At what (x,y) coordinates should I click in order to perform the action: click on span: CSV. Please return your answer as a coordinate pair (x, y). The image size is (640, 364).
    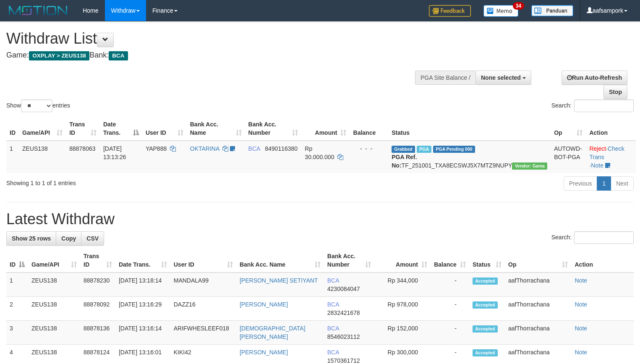
    Looking at the image, I should click on (92, 239).